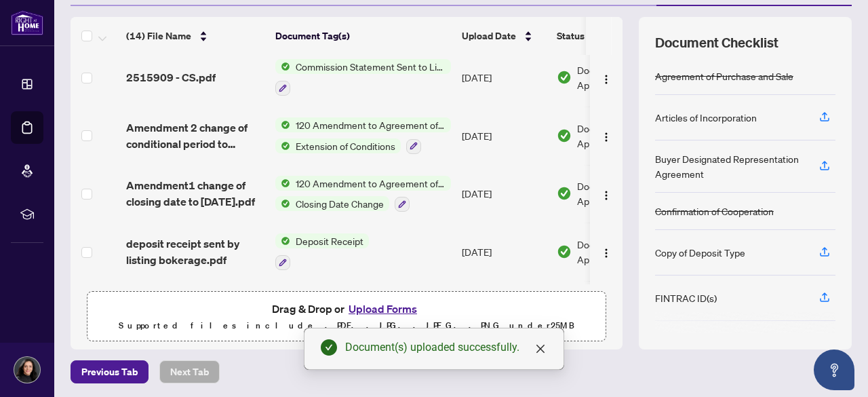 The image size is (868, 397). I want to click on span: Previous Tab, so click(109, 372).